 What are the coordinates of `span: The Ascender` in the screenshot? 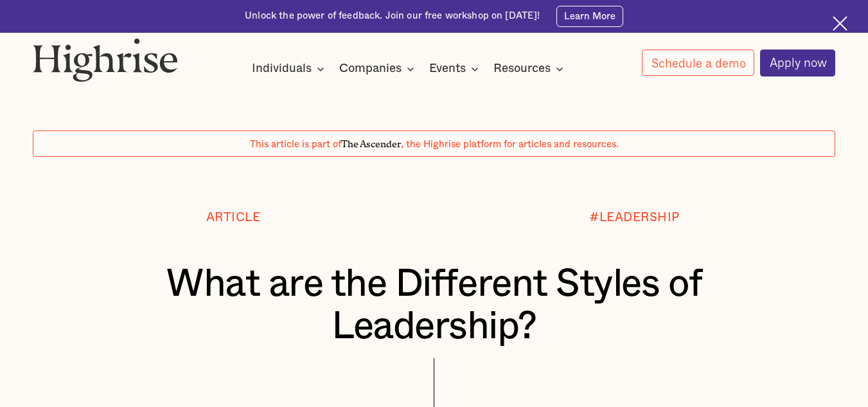 It's located at (370, 142).